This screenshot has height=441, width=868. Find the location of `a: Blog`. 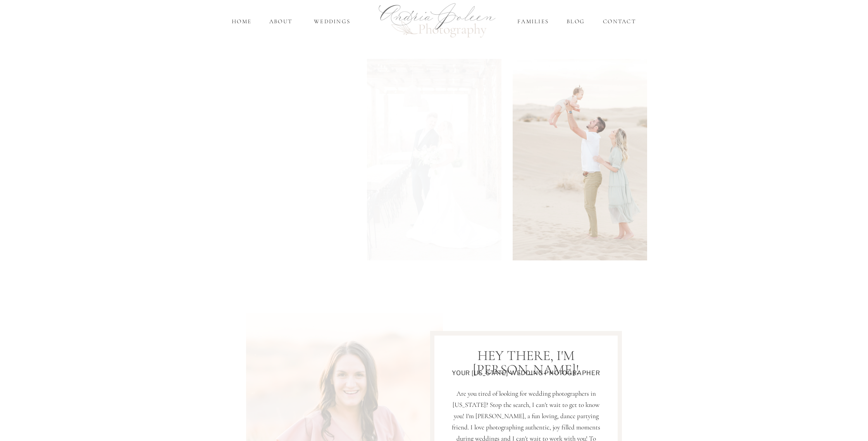

a: Blog is located at coordinates (576, 21).